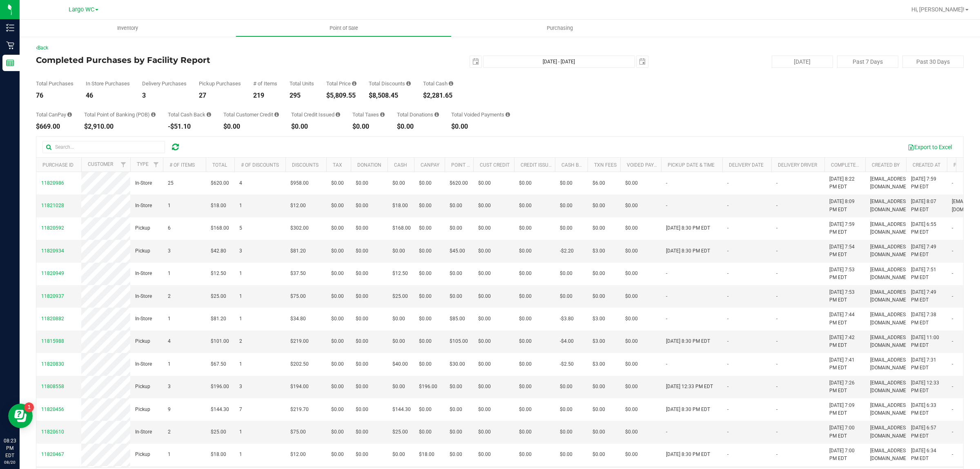 This screenshot has height=469, width=980. Describe the element at coordinates (10, 45) in the screenshot. I see `inline-svg: Retail` at that location.